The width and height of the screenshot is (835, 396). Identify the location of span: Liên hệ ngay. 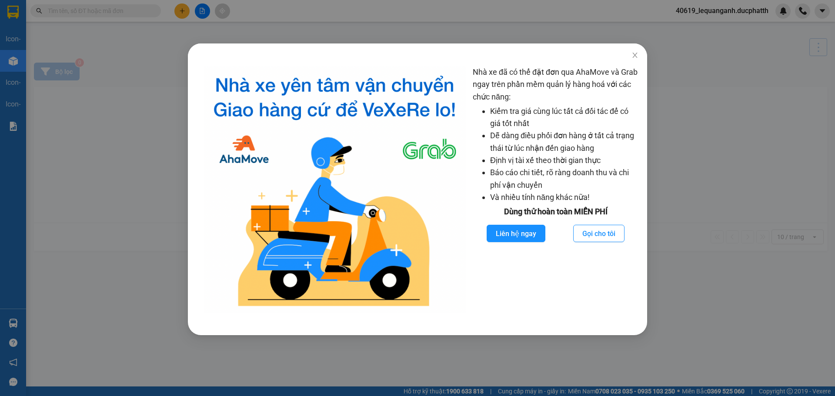
(516, 234).